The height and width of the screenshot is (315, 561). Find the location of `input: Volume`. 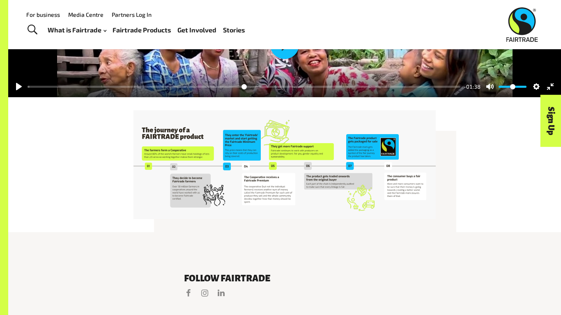

input: Volume is located at coordinates (513, 87).